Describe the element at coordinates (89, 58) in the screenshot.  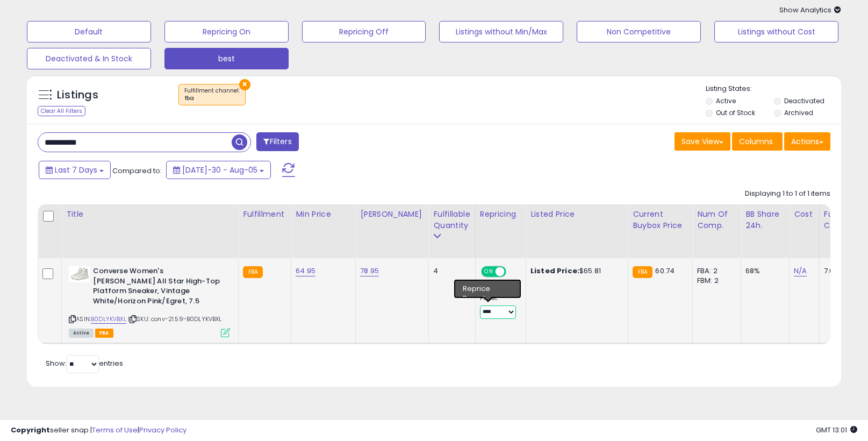
I see `button: Deactivated & In Stock` at that location.